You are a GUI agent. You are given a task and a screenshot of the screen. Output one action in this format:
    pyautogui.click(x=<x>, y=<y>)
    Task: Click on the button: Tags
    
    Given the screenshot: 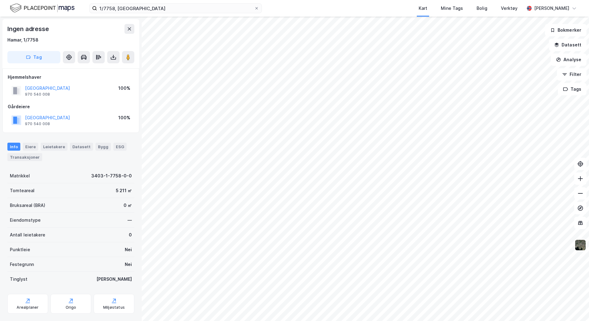 What is the action you would take?
    pyautogui.click(x=572, y=89)
    